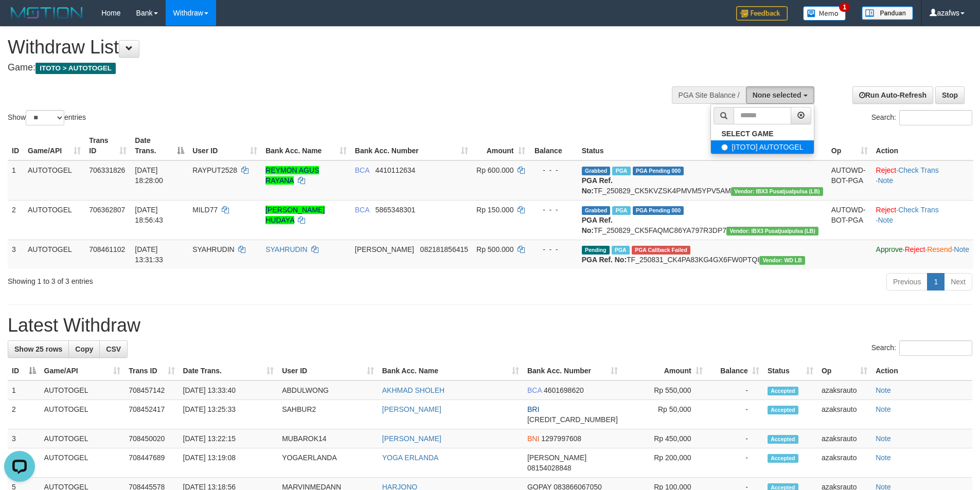 The image size is (980, 490). What do you see at coordinates (38, 349) in the screenshot?
I see `a: Show 25 rows` at bounding box center [38, 349].